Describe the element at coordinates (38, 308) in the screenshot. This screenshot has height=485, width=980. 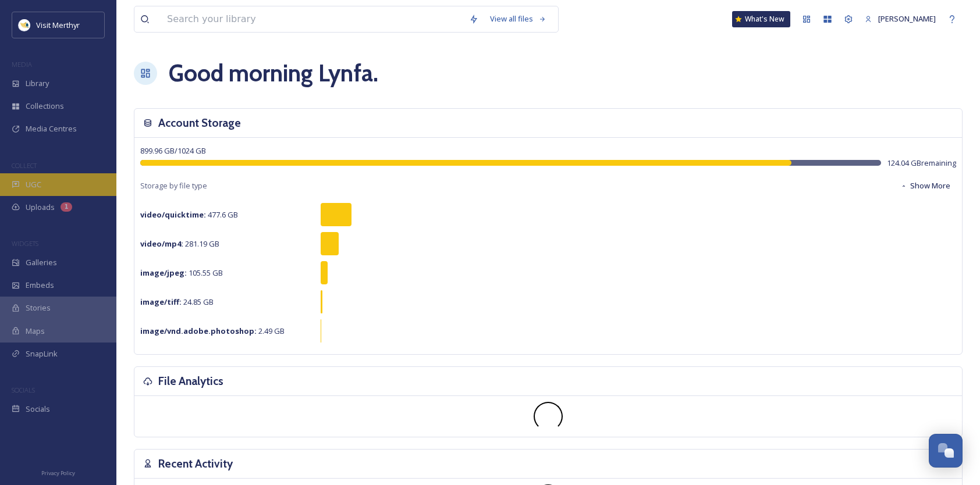
I see `span: Stories` at that location.